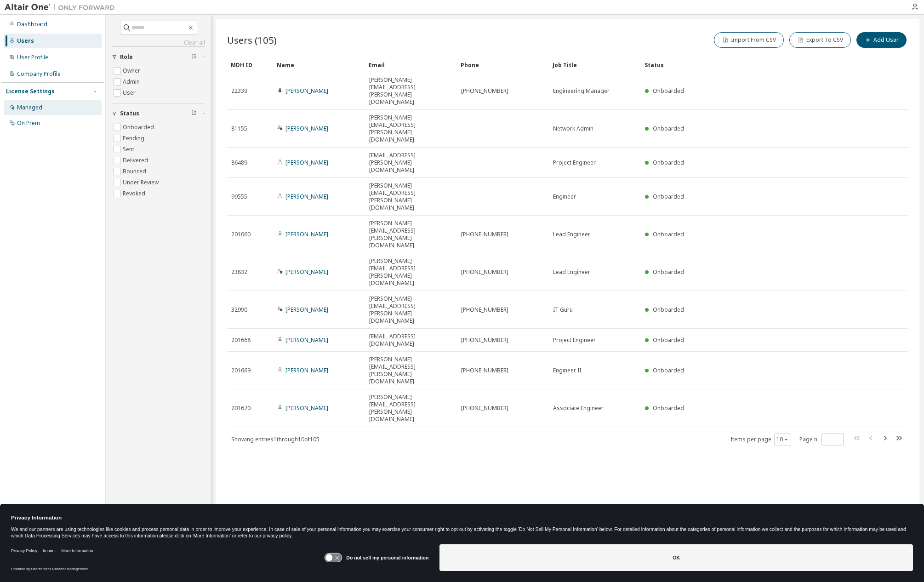 The width and height of the screenshot is (924, 582). I want to click on span: Engineer II, so click(567, 371).